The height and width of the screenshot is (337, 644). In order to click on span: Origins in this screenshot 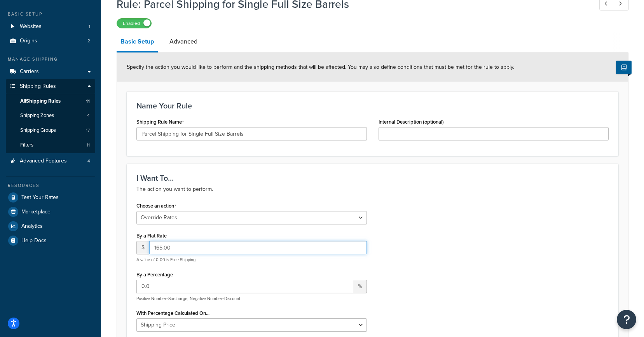, I will do `click(28, 41)`.